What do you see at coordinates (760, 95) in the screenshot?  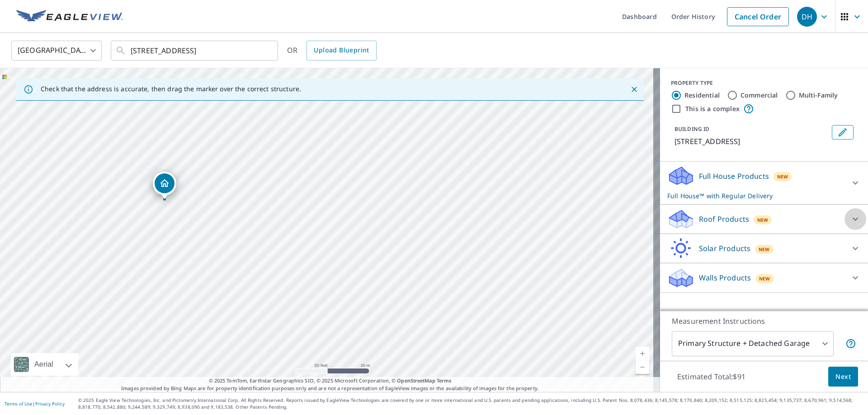 I see `label: Commercial` at bounding box center [760, 95].